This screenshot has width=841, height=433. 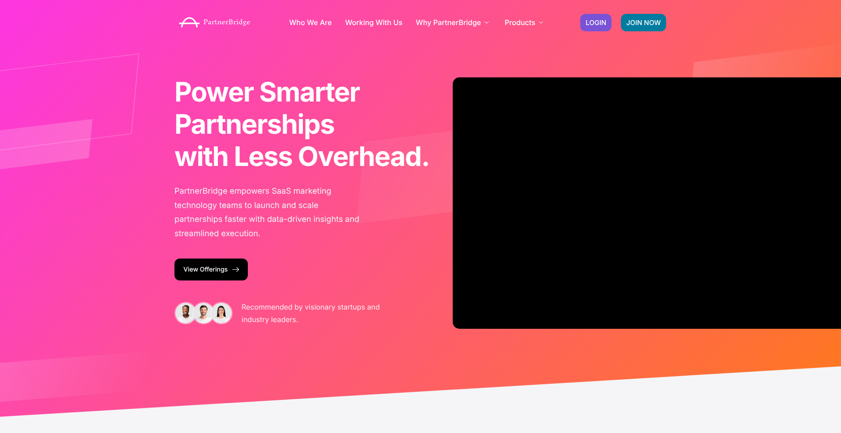 I want to click on b: with Less Overhead., so click(x=302, y=157).